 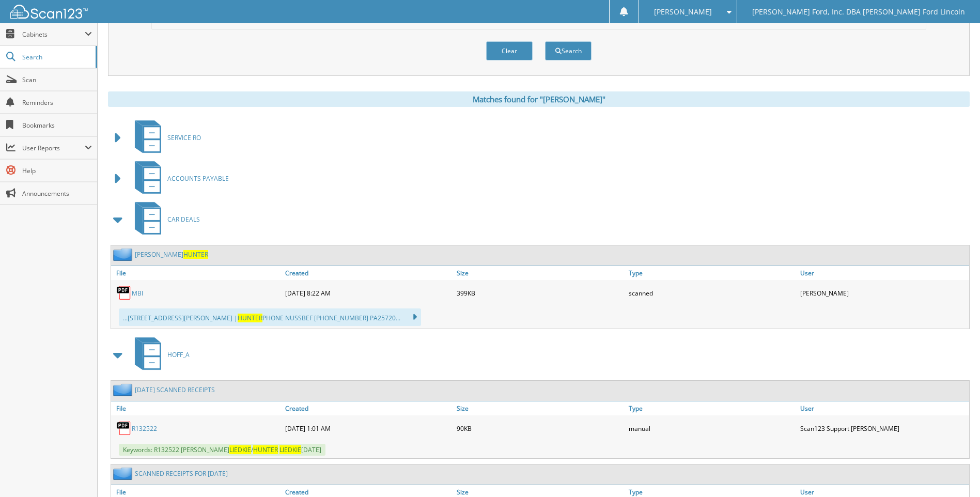 What do you see at coordinates (165, 219) in the screenshot?
I see `a: CAR DEALS` at bounding box center [165, 219].